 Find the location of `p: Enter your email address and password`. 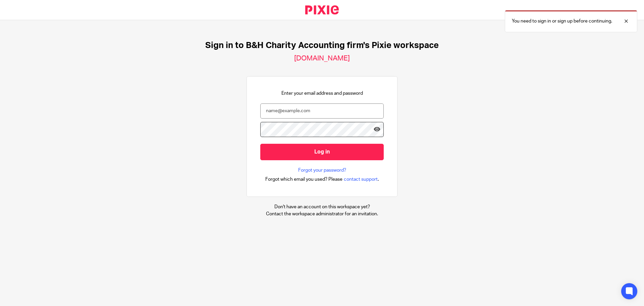

p: Enter your email address and password is located at coordinates (322, 93).